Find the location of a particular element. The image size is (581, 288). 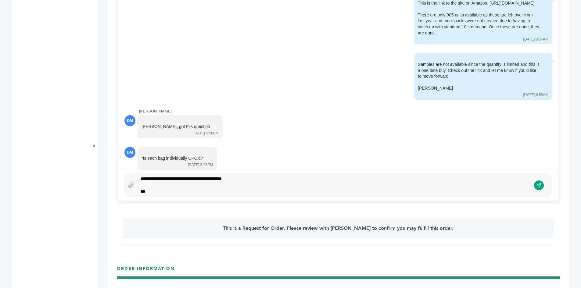

h3: ORDER INFORMATION is located at coordinates (338, 271).